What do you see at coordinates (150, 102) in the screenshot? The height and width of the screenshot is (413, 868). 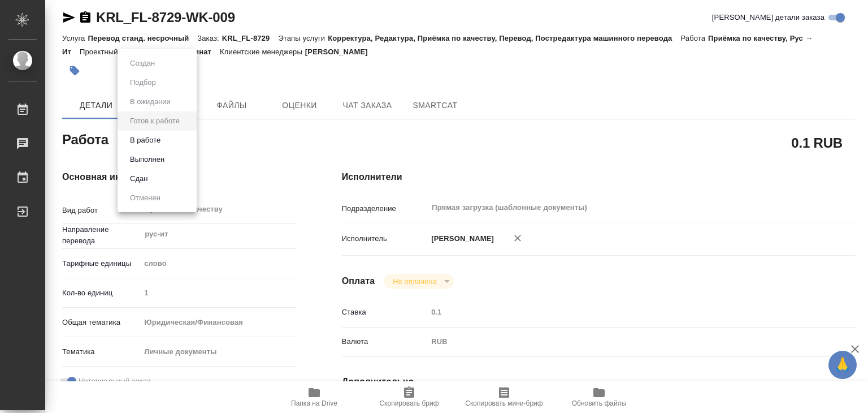 I see `button: В ожидании` at bounding box center [150, 102].